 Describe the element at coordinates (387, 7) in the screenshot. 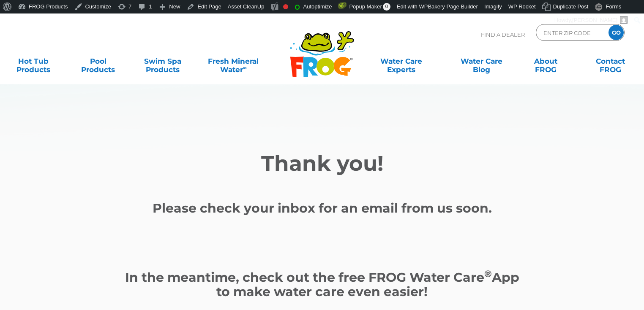

I see `span: 0` at that location.